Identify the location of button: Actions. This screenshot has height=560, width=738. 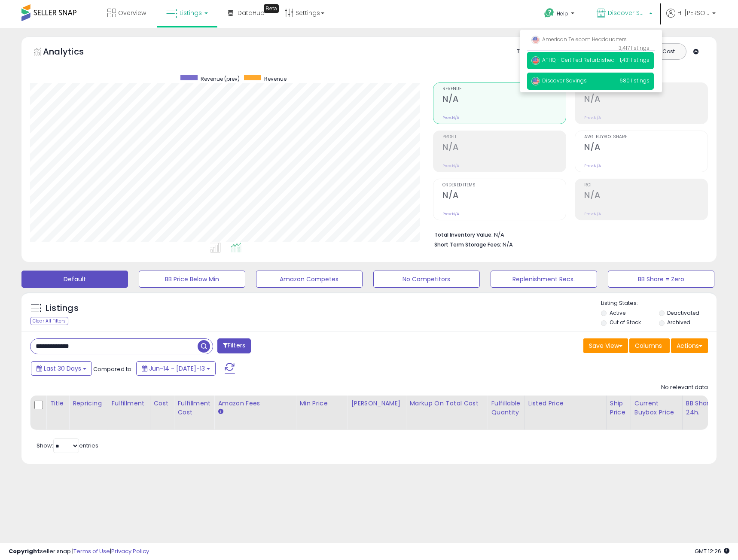
(689, 346).